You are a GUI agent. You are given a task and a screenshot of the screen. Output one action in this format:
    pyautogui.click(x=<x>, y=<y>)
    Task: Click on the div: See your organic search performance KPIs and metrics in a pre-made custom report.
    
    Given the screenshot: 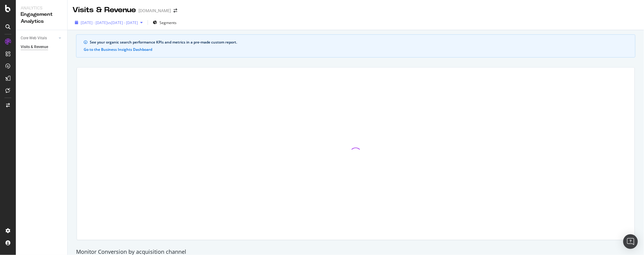 What is the action you would take?
    pyautogui.click(x=359, y=42)
    